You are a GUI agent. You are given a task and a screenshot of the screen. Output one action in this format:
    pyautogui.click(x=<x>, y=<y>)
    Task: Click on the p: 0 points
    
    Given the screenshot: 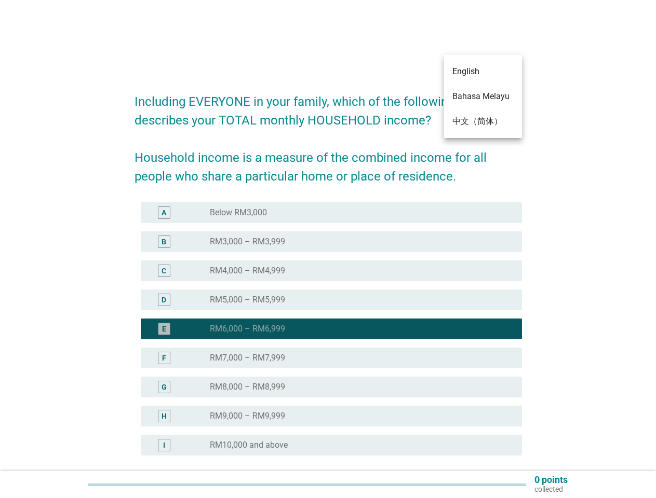 What is the action you would take?
    pyautogui.click(x=551, y=480)
    